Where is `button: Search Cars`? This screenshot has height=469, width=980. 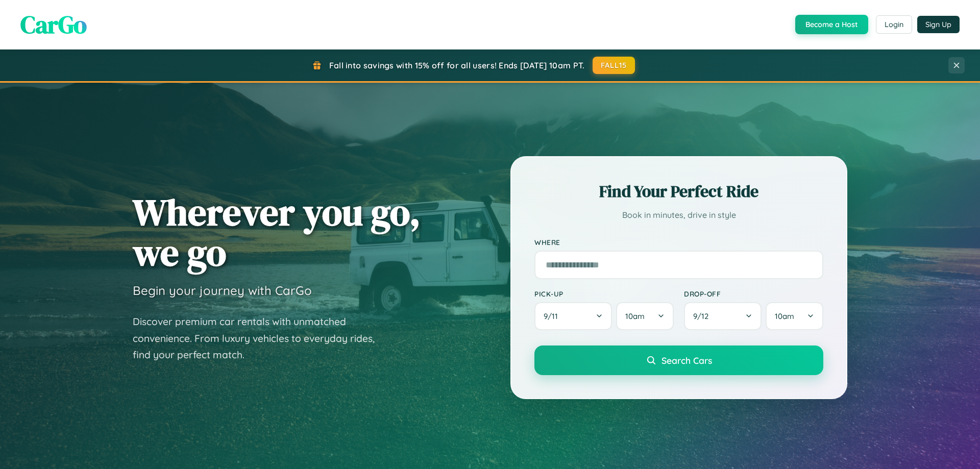 button: Search Cars is located at coordinates (679, 360).